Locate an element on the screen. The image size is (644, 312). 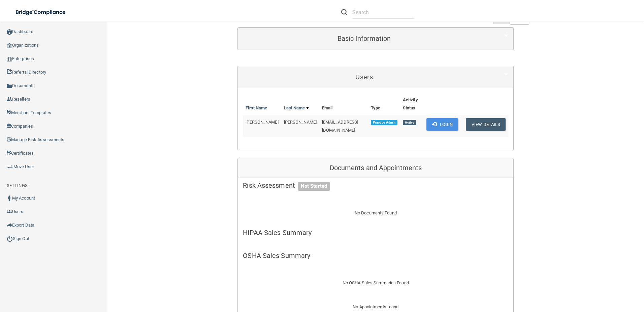
h5: Users is located at coordinates (364, 77).